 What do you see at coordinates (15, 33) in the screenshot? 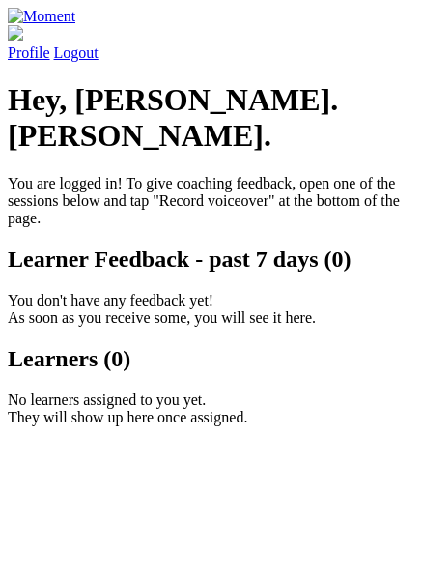
I see `img: default_avatar-b4e2223d03051bc43aaaccfb402a43260a3f17acc7fafc1603fdf008d6cba3c9.png` at bounding box center [15, 33].